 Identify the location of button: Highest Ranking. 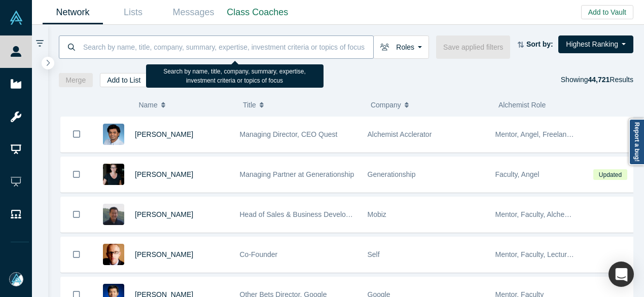
(596, 44).